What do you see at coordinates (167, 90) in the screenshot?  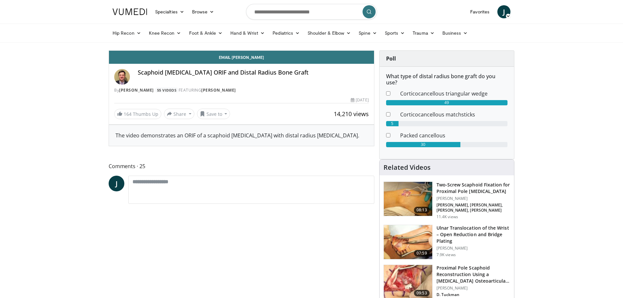 I see `a: 55 Videos` at bounding box center [167, 90].